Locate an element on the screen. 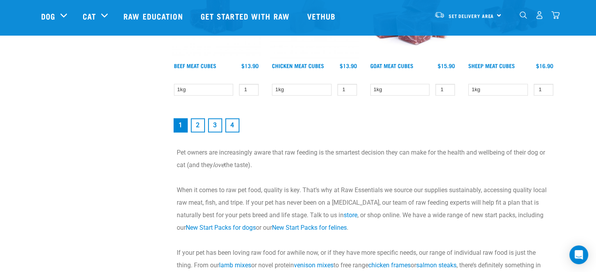  p: When it comes to raw pet food, quality is key. That’s why at Raw Essentials we source our supplie... is located at coordinates (363, 209).